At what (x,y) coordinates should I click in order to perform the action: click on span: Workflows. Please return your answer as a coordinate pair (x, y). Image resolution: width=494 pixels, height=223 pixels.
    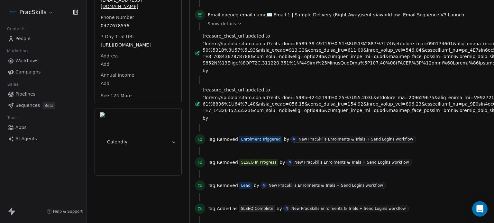
    Looking at the image, I should click on (27, 61).